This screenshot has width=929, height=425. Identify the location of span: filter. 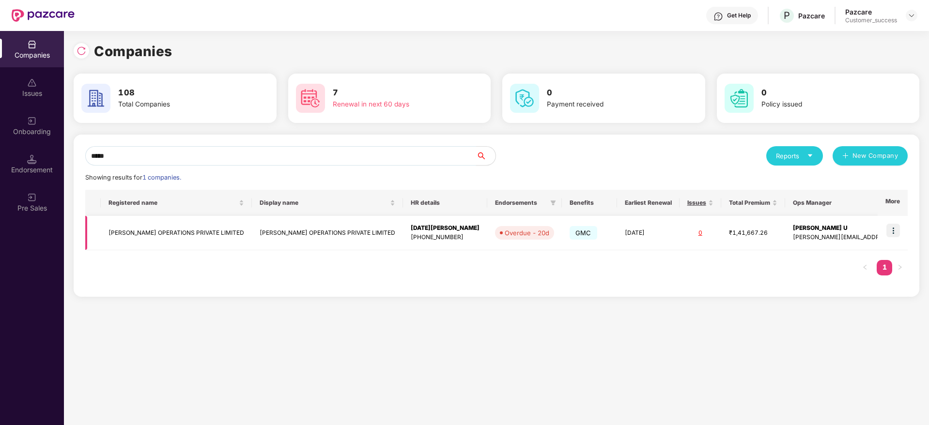
(553, 203).